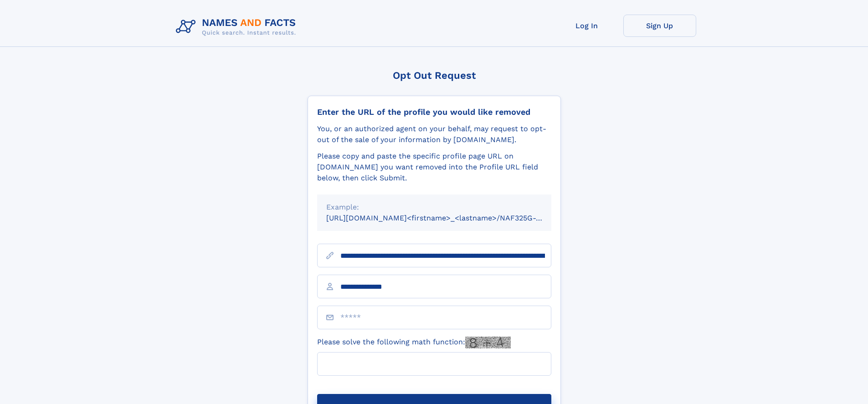 The height and width of the screenshot is (404, 868). I want to click on div: Example:, so click(434, 207).